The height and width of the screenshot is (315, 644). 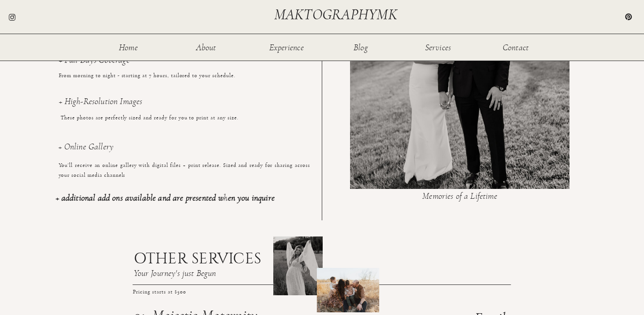 What do you see at coordinates (338, 15) in the screenshot?
I see `a: maktographymk` at bounding box center [338, 15].